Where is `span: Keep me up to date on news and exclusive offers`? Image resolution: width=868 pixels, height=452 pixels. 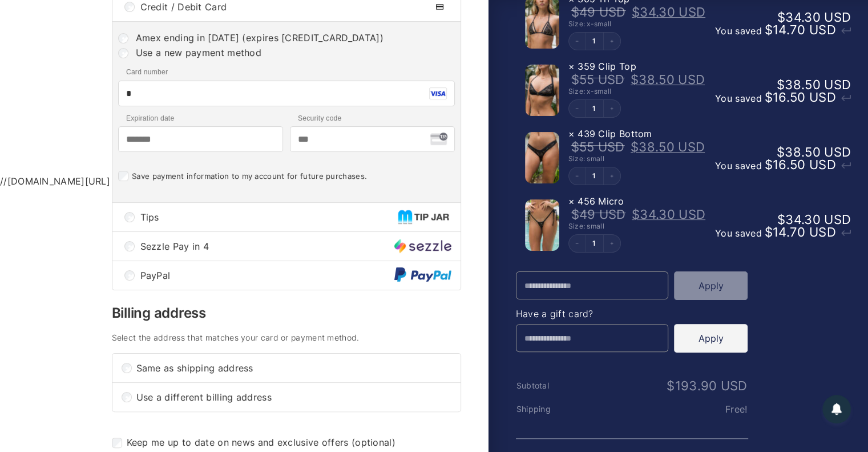 span: Keep me up to date on news and exclusive offers is located at coordinates (238, 442).